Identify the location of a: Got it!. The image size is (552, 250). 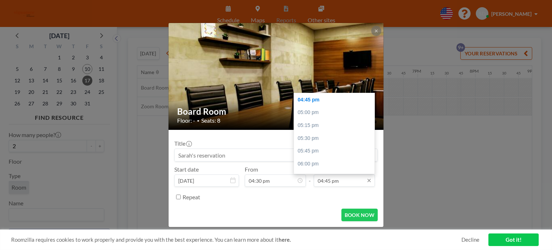
(514, 239).